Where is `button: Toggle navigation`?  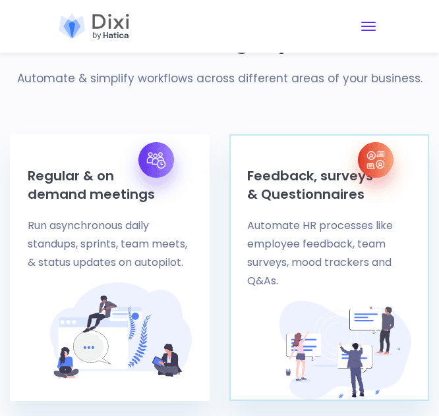
button: Toggle navigation is located at coordinates (368, 26).